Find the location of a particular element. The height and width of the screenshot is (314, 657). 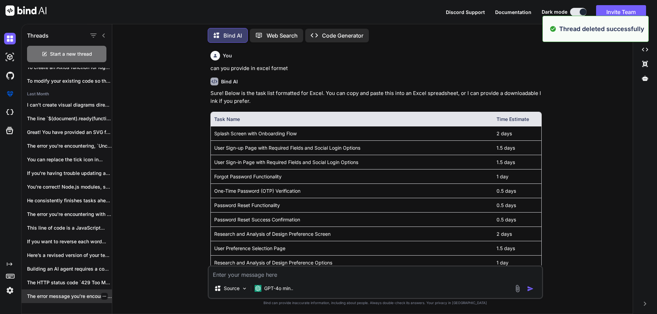

p: Web Search is located at coordinates (282, 36).